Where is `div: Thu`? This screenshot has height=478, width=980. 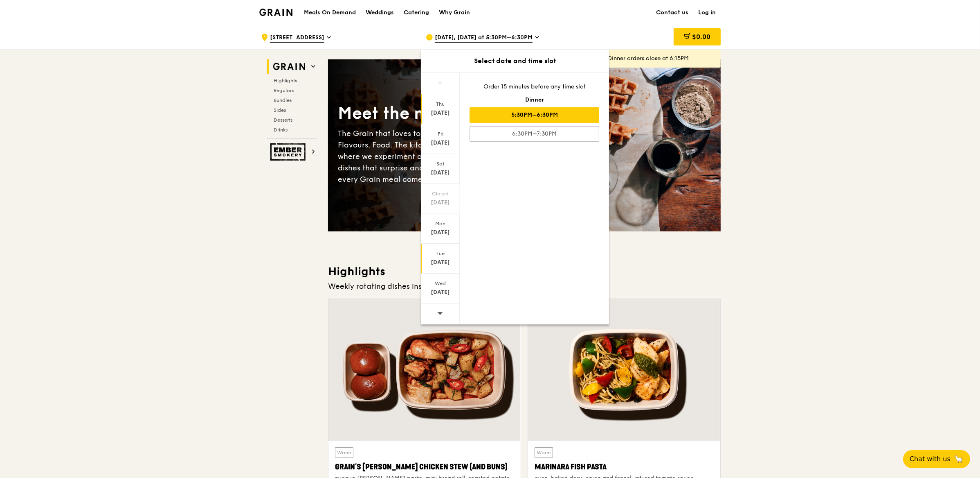
div: Thu is located at coordinates (440, 104).